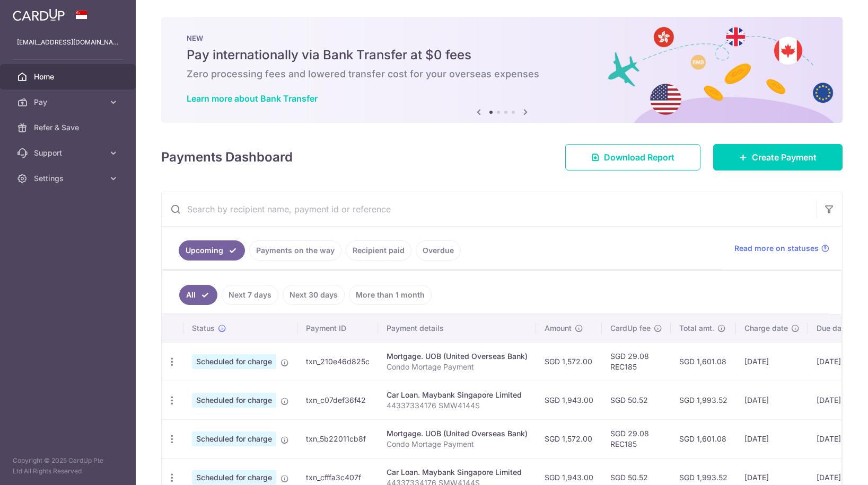 This screenshot has width=868, height=485. Describe the element at coordinates (438, 250) in the screenshot. I see `a: Overdue` at that location.